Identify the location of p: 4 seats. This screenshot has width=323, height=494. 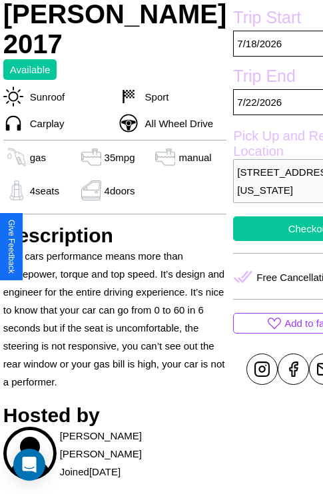
(45, 190).